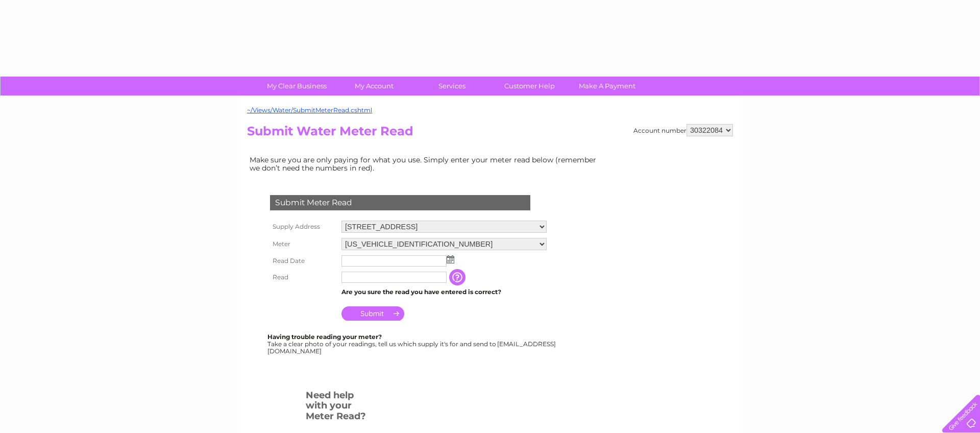 Image resolution: width=980 pixels, height=433 pixels. What do you see at coordinates (310, 110) in the screenshot?
I see `a: ~/Views/Water/SubmitMeterRead.cshtml` at bounding box center [310, 110].